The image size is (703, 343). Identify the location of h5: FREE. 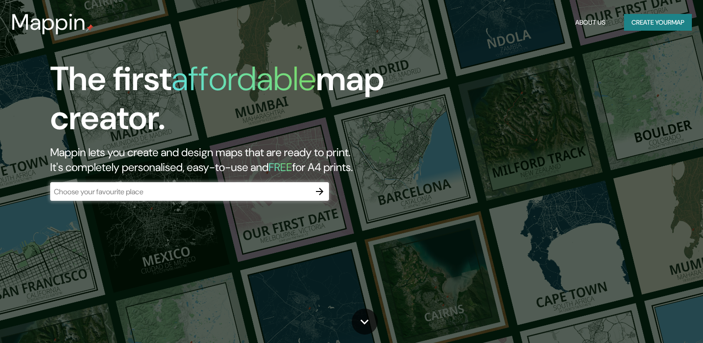
(280, 167).